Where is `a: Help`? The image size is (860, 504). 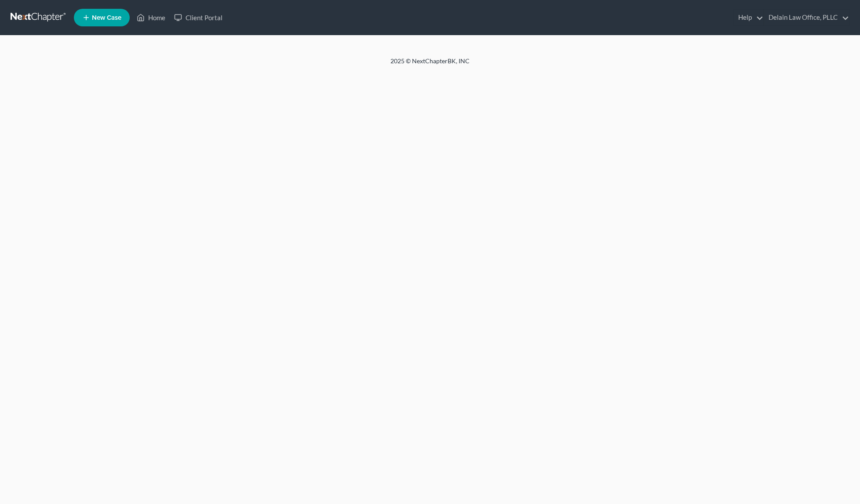
a: Help is located at coordinates (748, 18).